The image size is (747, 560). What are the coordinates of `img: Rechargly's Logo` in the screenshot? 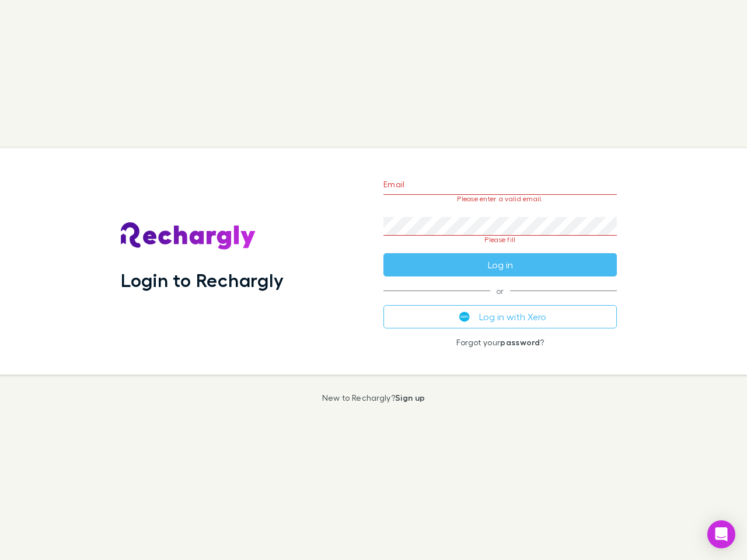 It's located at (189, 237).